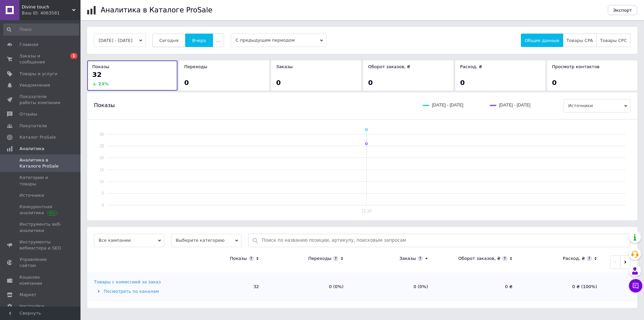 This screenshot has height=320, width=644. What do you see at coordinates (156, 10) in the screenshot?
I see `h1: Аналитика в Каталоге ProSale` at bounding box center [156, 10].